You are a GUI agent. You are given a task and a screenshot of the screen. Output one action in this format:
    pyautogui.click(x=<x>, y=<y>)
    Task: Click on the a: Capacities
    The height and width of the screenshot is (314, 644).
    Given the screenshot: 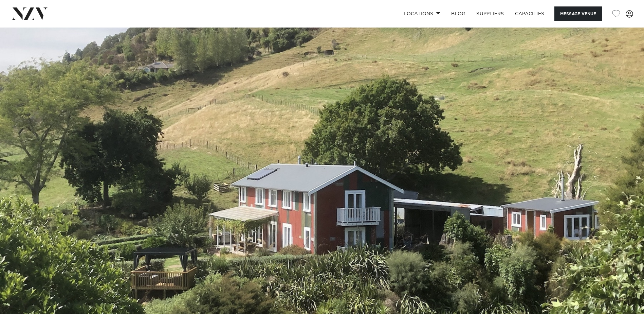 What is the action you would take?
    pyautogui.click(x=530, y=14)
    